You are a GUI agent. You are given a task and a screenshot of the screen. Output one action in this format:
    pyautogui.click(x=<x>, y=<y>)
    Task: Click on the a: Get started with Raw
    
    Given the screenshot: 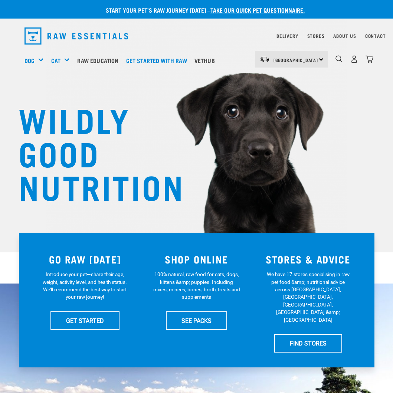 What is the action you would take?
    pyautogui.click(x=158, y=60)
    